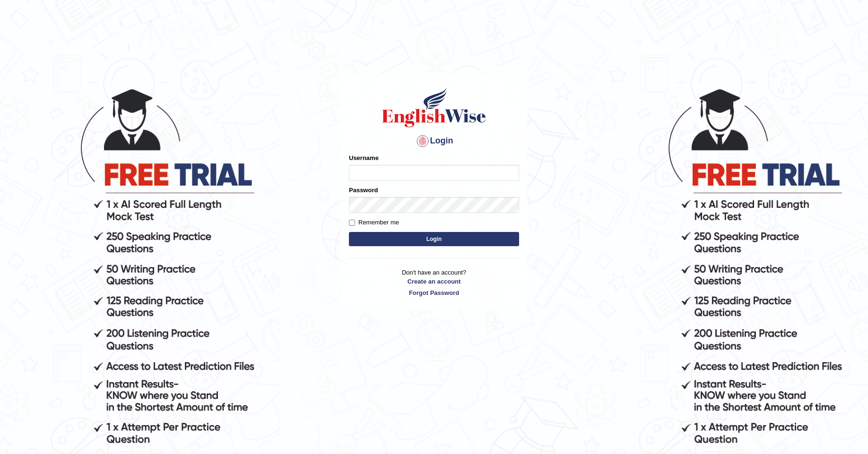  What do you see at coordinates (352, 222) in the screenshot?
I see `input: Remember me` at bounding box center [352, 222].